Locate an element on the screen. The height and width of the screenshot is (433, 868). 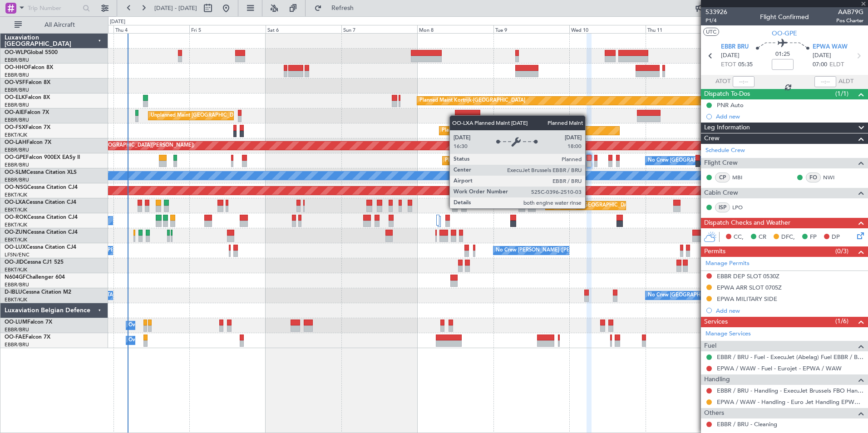
a: OO-HHOFalcon 8X is located at coordinates (29, 68).